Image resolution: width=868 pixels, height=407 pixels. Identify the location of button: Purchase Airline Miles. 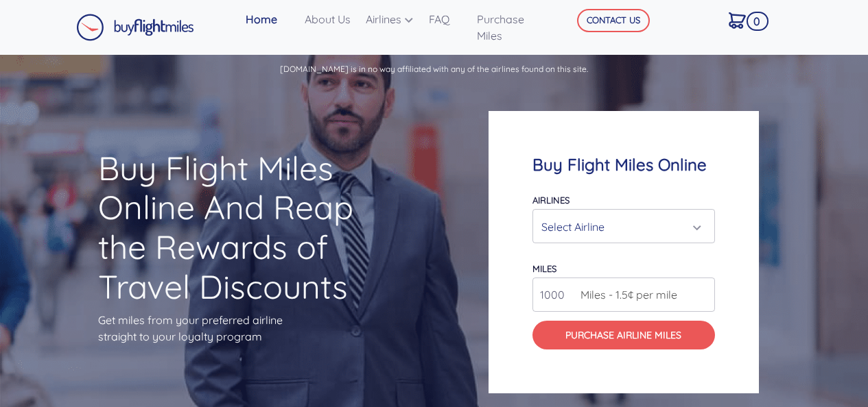
(624, 335).